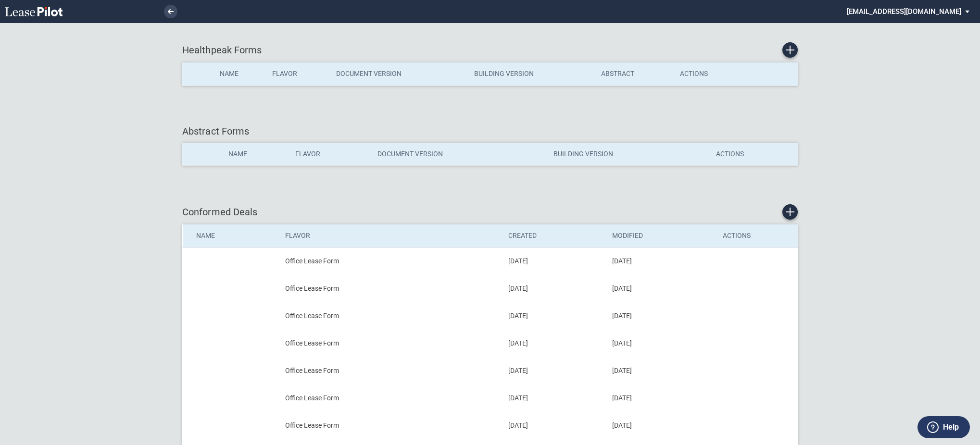  Describe the element at coordinates (490, 131) in the screenshot. I see `div: Abstract Forms` at that location.